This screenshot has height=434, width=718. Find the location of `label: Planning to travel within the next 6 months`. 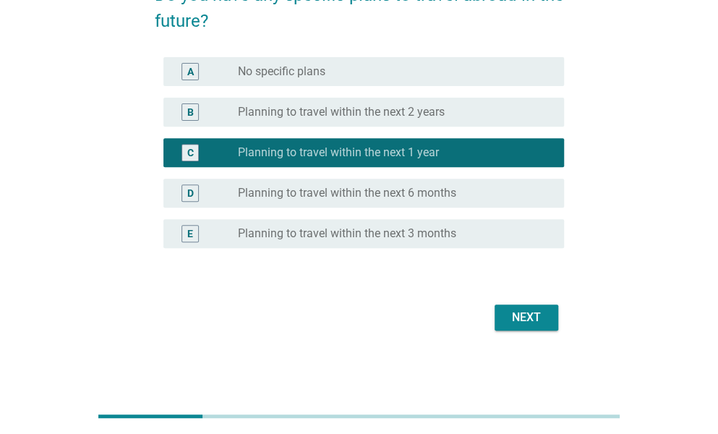

label: Planning to travel within the next 6 months is located at coordinates (347, 193).